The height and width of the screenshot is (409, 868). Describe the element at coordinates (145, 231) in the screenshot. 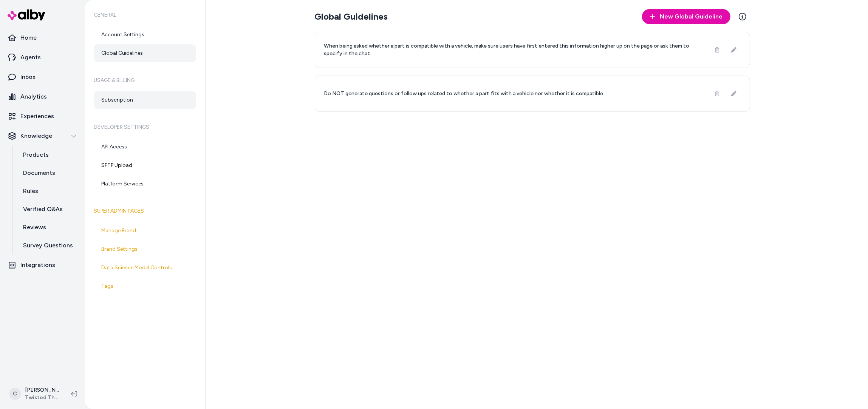

I see `a: Manage Brand` at that location.